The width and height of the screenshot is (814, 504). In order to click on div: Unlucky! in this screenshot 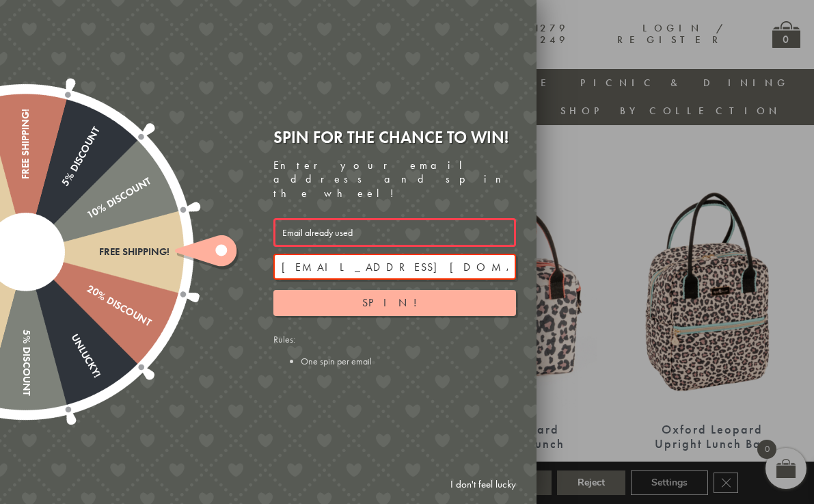, I will do `click(61, 314)`.